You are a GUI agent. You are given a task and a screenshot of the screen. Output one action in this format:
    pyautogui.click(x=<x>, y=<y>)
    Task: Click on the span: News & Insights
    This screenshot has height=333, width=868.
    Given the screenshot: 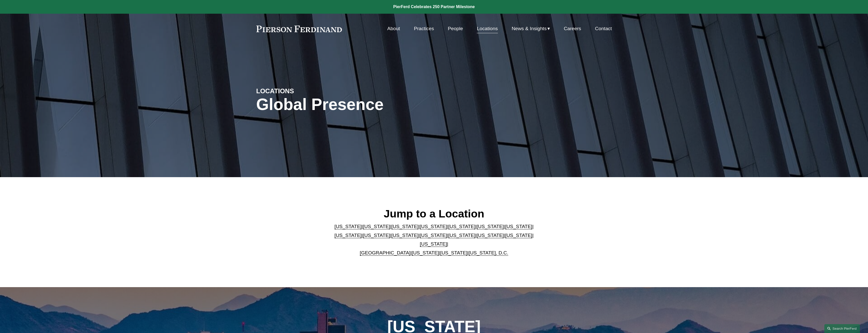 What is the action you would take?
    pyautogui.click(x=529, y=29)
    